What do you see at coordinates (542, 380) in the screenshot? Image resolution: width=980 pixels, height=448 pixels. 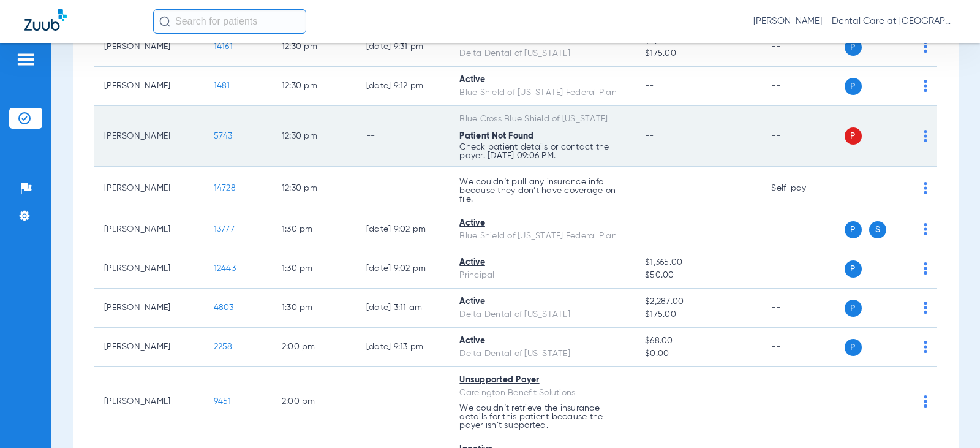 I see `div: Unsupported Payer` at bounding box center [542, 380].